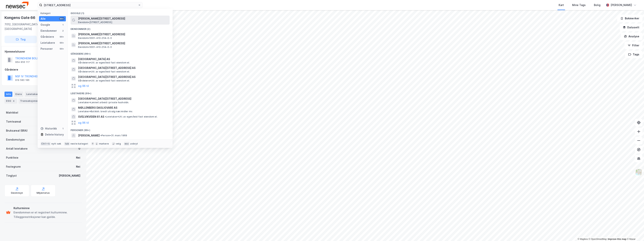  What do you see at coordinates (617, 239) in the screenshot?
I see `a: Improve this map` at bounding box center [617, 239].